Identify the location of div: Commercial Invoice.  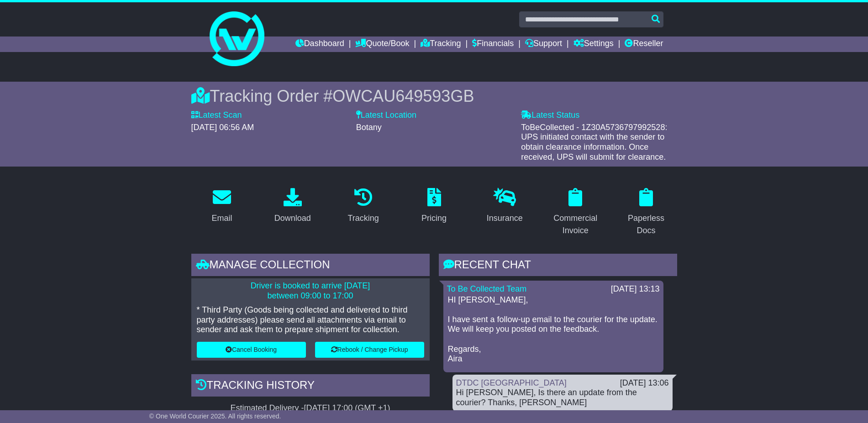
(575, 224).